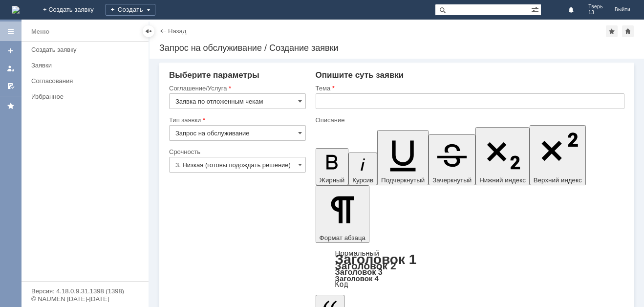  Describe the element at coordinates (363, 180) in the screenshot. I see `span: Курсив` at that location.